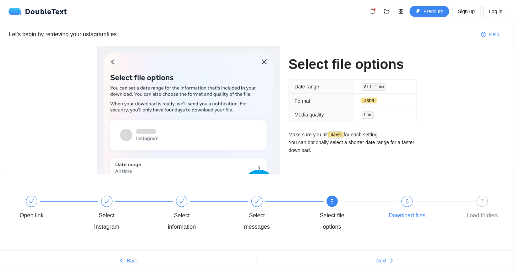  Describe the element at coordinates (387, 11) in the screenshot. I see `button: folder-open` at that location.